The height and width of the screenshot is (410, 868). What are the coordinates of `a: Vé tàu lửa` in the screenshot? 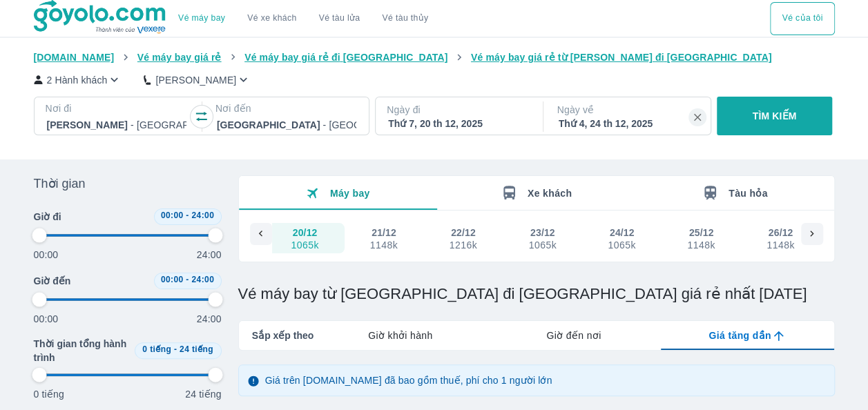 It's located at (339, 19).